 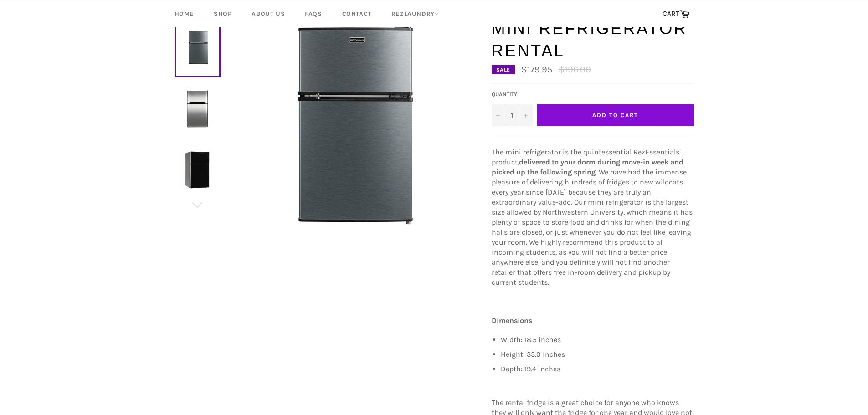 What do you see at coordinates (222, 14) in the screenshot?
I see `a: Shop` at bounding box center [222, 14].